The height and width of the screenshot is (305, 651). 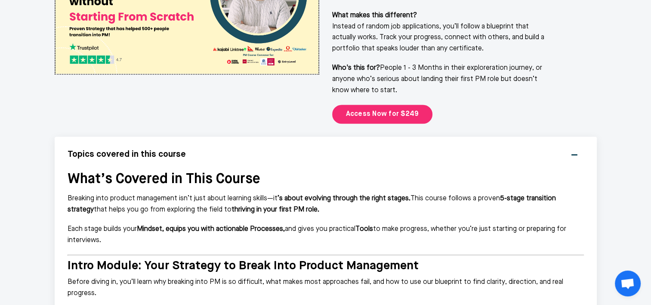 What do you see at coordinates (326, 234) in the screenshot?
I see `p: Each stage builds your and gives you practical to make progress, whether you’re just starting or ...` at bounding box center [326, 234].